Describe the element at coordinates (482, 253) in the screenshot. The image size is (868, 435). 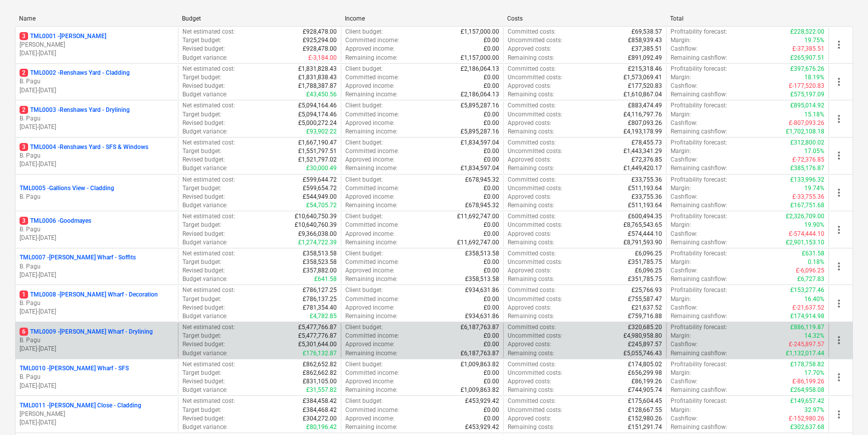
I see `p: £358,513.58` at that location.